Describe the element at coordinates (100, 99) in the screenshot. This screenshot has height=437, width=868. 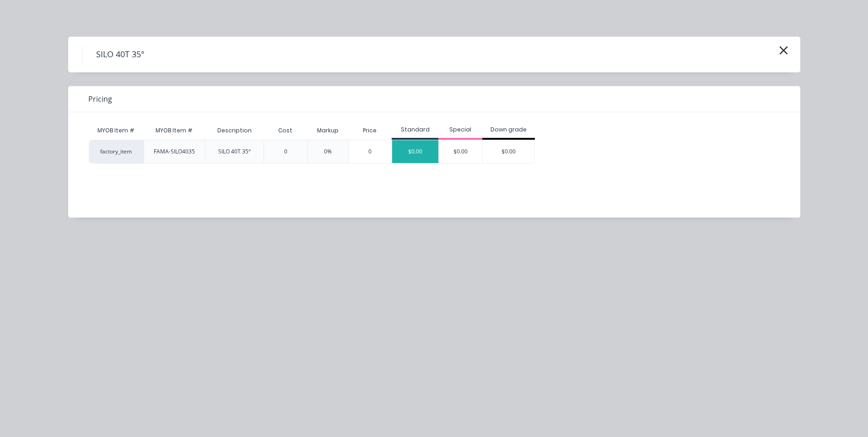
I see `span: Pricing` at that location.